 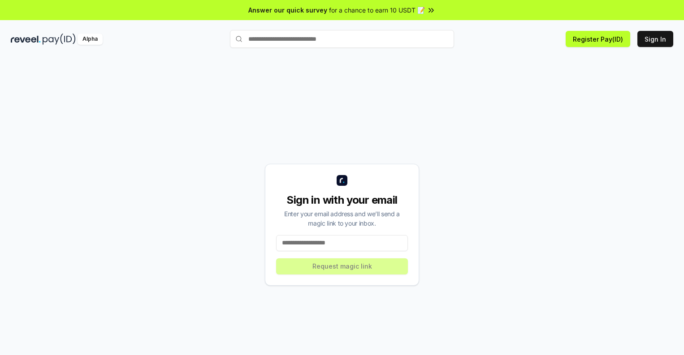 I want to click on button: Sign In, so click(x=655, y=39).